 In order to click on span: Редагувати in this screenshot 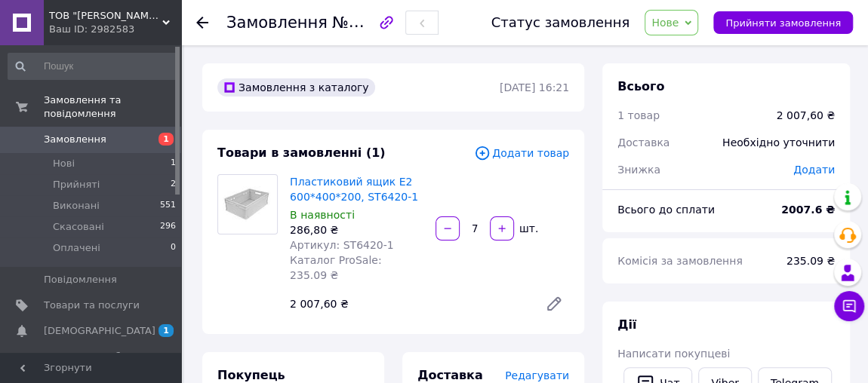, I will do `click(536, 376)`.